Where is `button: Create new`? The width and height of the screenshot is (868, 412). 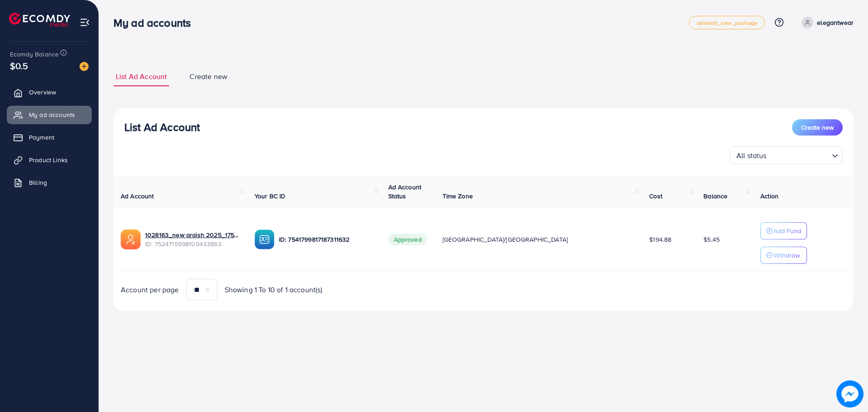
button: Create new is located at coordinates (817, 128).